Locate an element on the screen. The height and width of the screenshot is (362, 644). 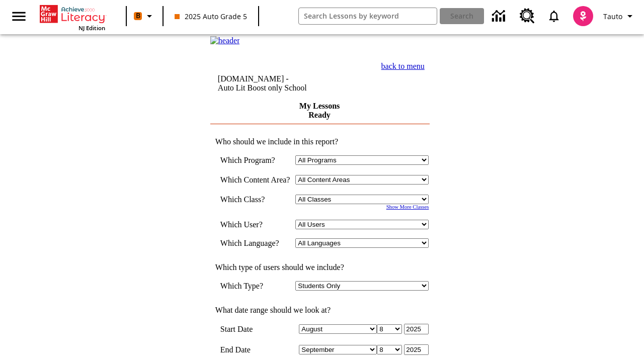
span: Tauto is located at coordinates (613, 16).